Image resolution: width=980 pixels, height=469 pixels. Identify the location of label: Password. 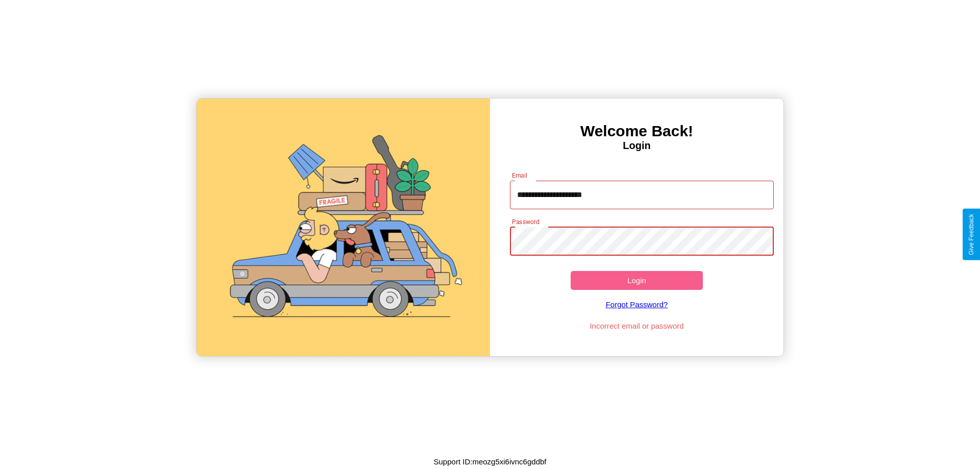
(525, 222).